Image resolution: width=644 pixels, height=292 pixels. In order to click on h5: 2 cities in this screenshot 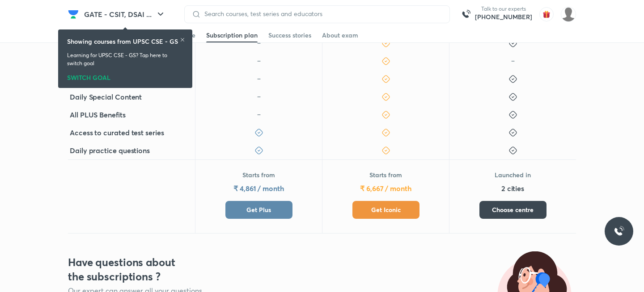, I will do `click(513, 188)`.